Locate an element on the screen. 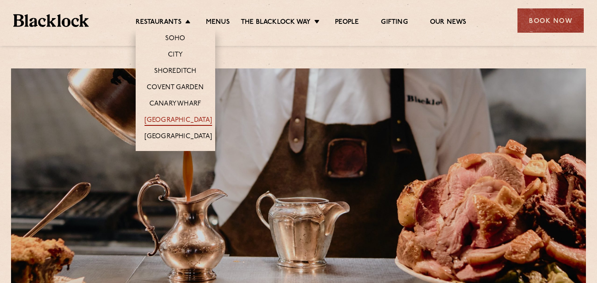 The width and height of the screenshot is (597, 283). a: City is located at coordinates (175, 56).